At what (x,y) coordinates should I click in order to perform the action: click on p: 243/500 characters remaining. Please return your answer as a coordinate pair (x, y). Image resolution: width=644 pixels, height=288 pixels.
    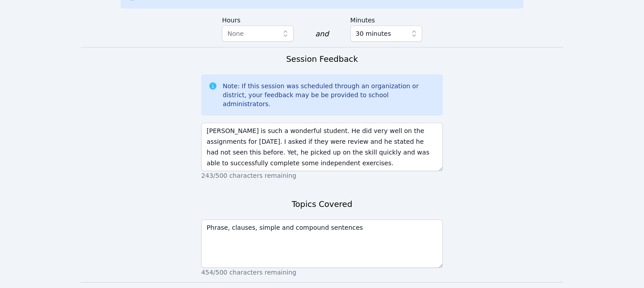
    Looking at the image, I should click on (322, 176).